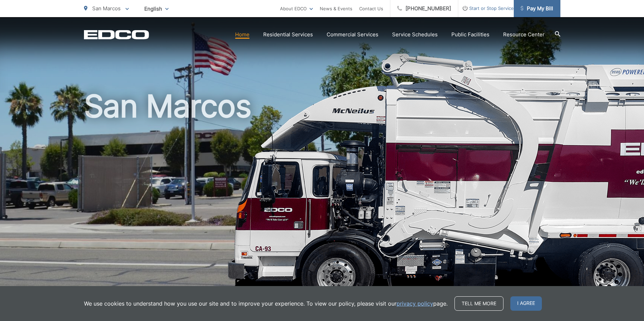 The image size is (644, 321). Describe the element at coordinates (322, 197) in the screenshot. I see `h1: San Marcos` at that location.